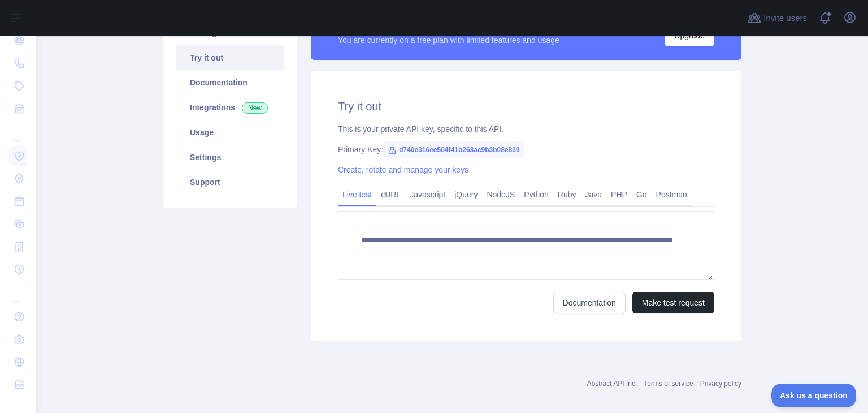 This screenshot has height=413, width=868. Describe the element at coordinates (673, 303) in the screenshot. I see `button: Make test request` at that location.